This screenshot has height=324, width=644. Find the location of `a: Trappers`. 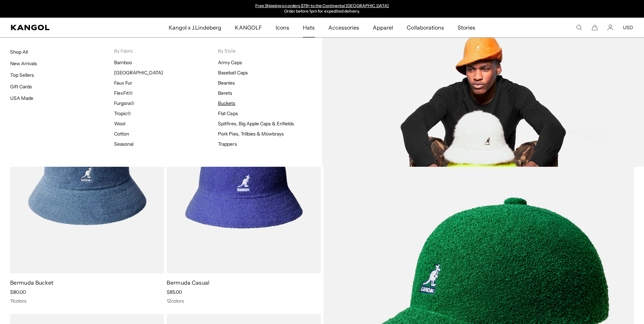

a: Trappers is located at coordinates (227, 144).